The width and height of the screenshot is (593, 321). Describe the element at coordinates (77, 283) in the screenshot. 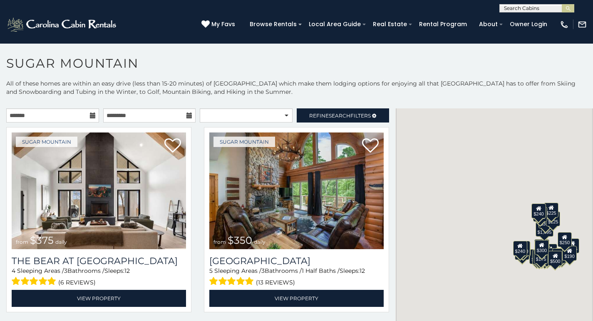

I see `span: (6 reviews)` at that location.